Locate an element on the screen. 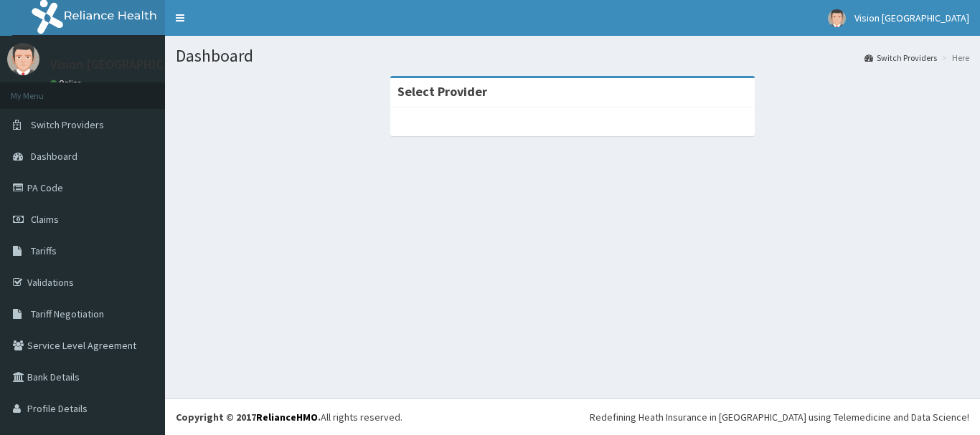 This screenshot has height=435, width=980. span: Claims is located at coordinates (44, 219).